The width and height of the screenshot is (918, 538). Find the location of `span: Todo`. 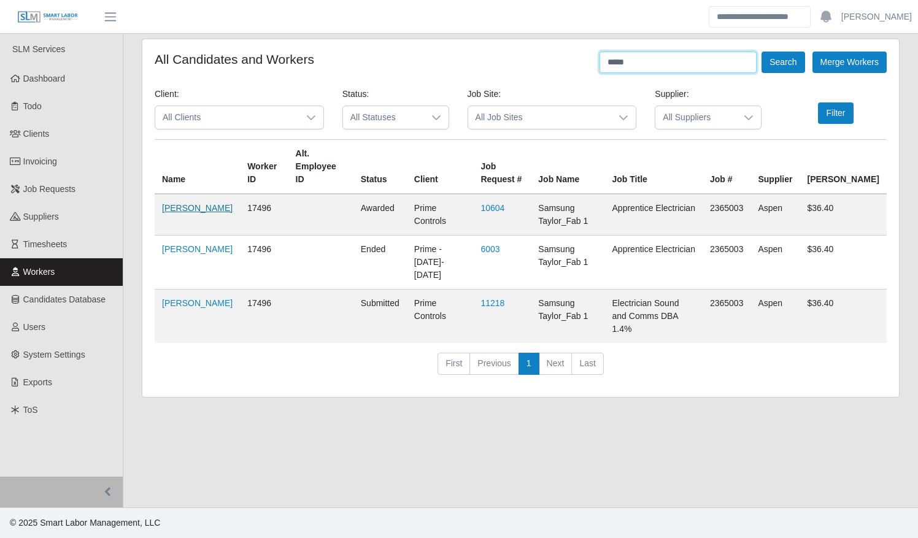

span: Todo is located at coordinates (33, 106).